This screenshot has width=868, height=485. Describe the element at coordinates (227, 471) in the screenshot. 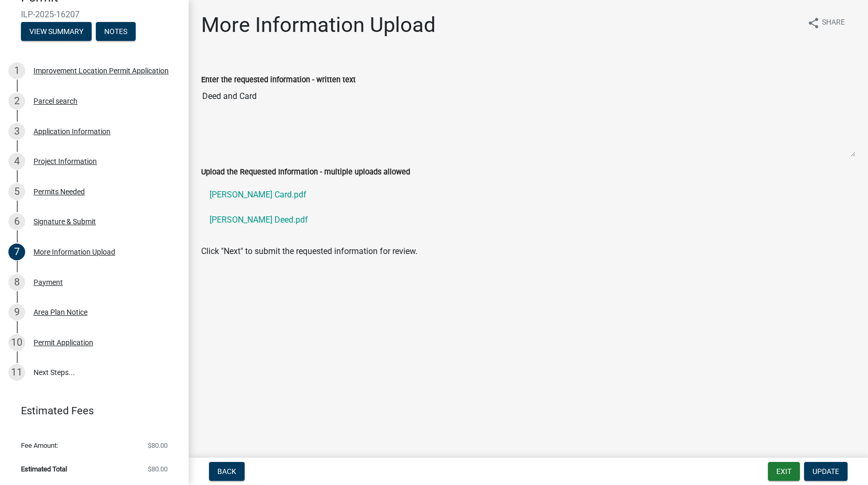

I see `span: Back` at that location.